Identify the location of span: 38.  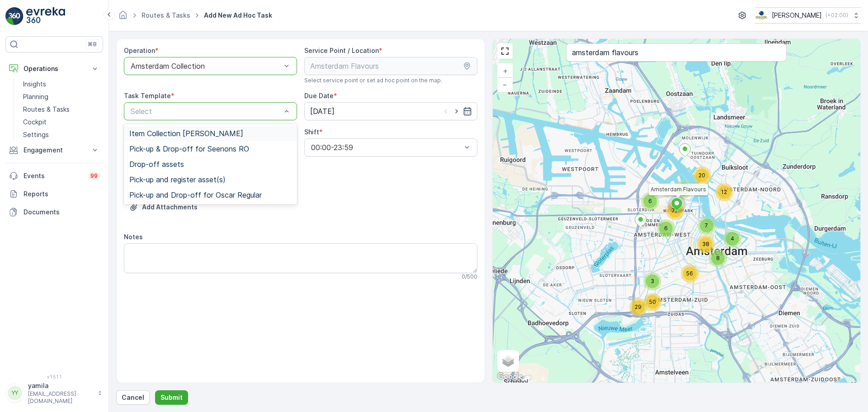
(706, 244).